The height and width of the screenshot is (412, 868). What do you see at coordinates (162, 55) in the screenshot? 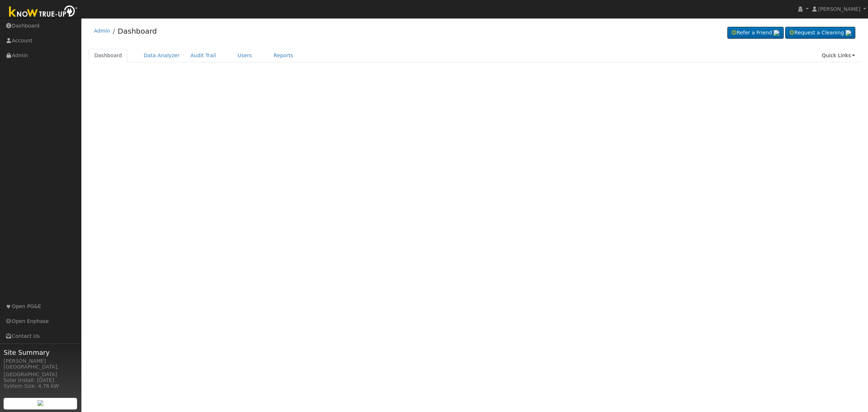
I see `a: Data Analyzer` at bounding box center [162, 55].